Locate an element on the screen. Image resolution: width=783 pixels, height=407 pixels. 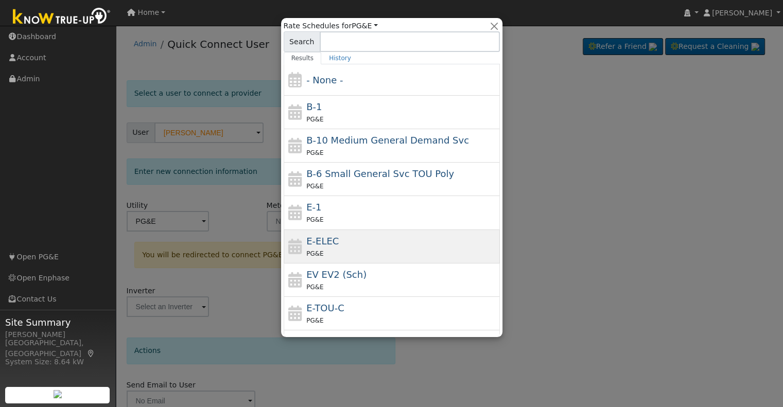
span: Electric Vehicle EV2 (Sch) is located at coordinates (336, 274).